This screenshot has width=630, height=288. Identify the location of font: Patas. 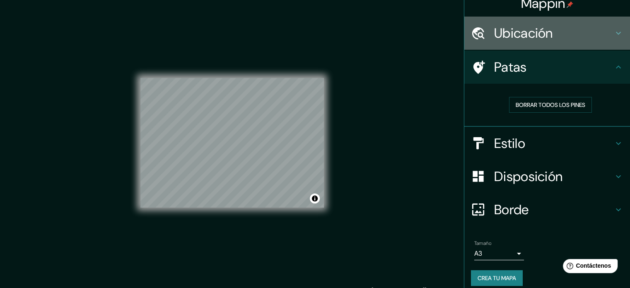
(510, 67).